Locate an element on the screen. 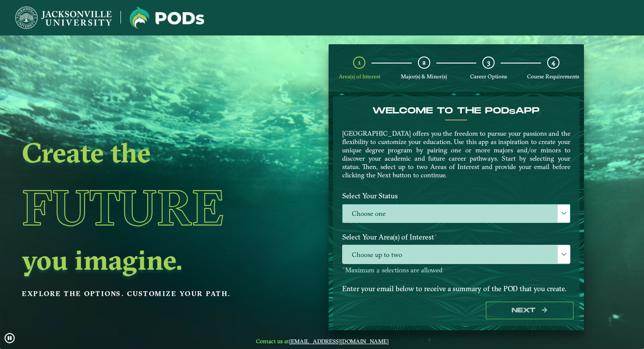  span: Choose up to two is located at coordinates (456, 254).